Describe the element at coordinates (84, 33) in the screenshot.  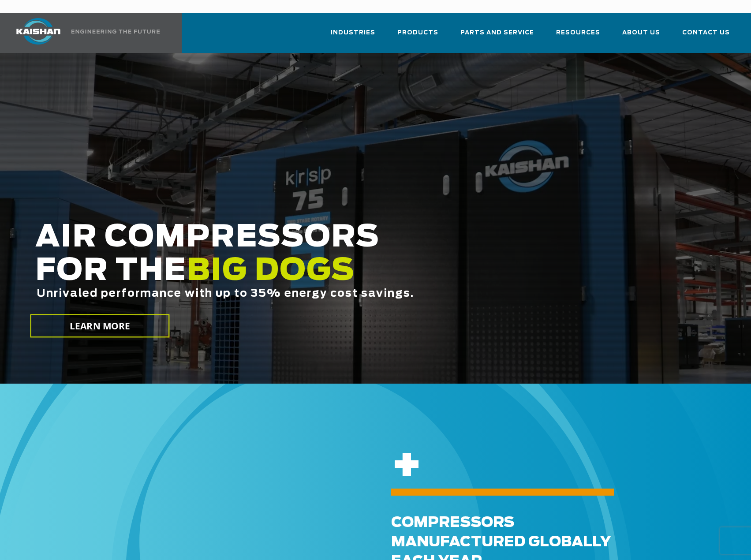
I see `a: Kaishan USA` at that location.